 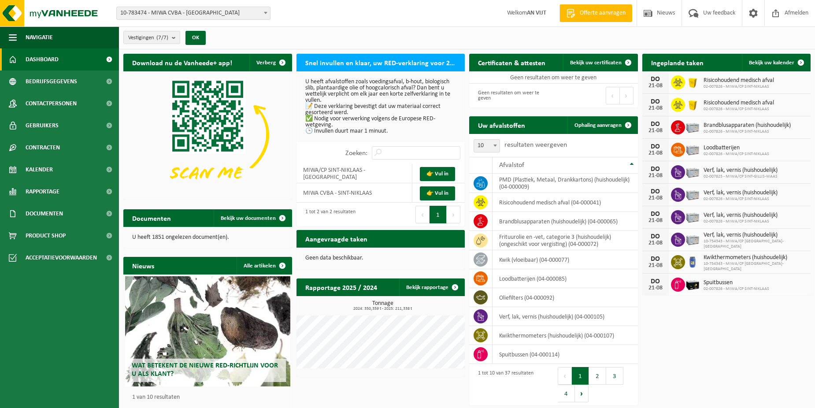 What do you see at coordinates (565, 260) in the screenshot?
I see `td: kwik (vloeibaar) (04-000077)` at bounding box center [565, 260].